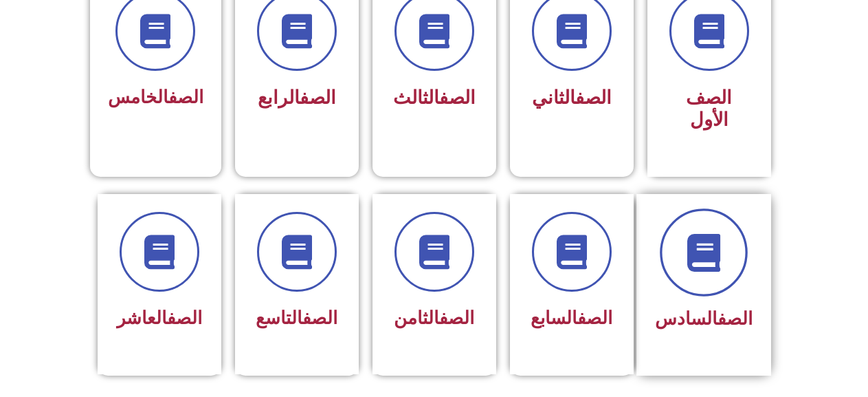  What do you see at coordinates (156, 97) in the screenshot?
I see `span: الخامس` at bounding box center [156, 97].